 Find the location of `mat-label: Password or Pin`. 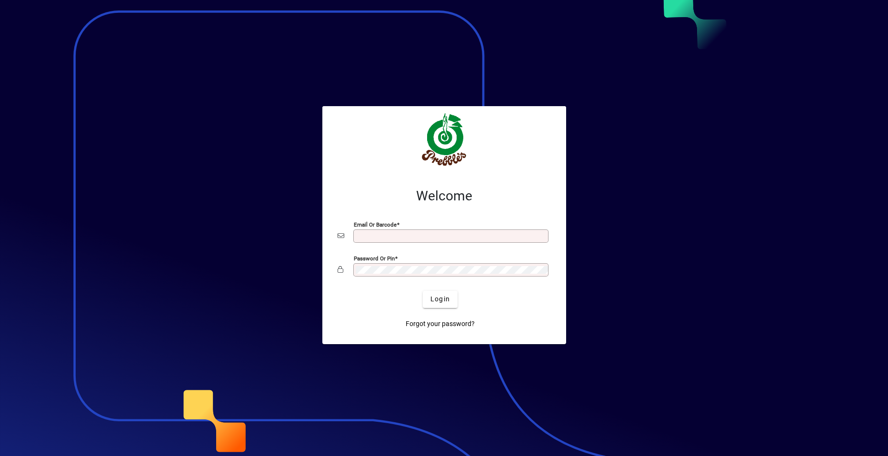

mat-label: Password or Pin is located at coordinates (374, 258).